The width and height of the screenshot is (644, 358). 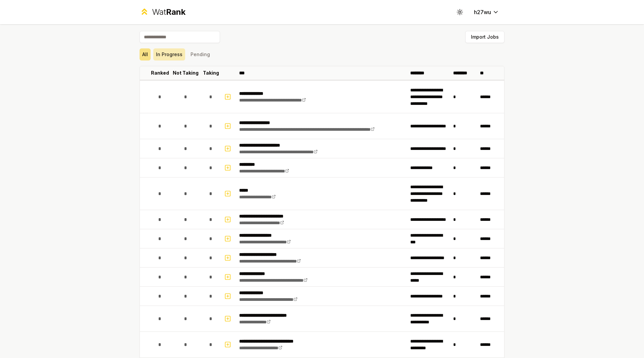 I want to click on button: All, so click(x=145, y=55).